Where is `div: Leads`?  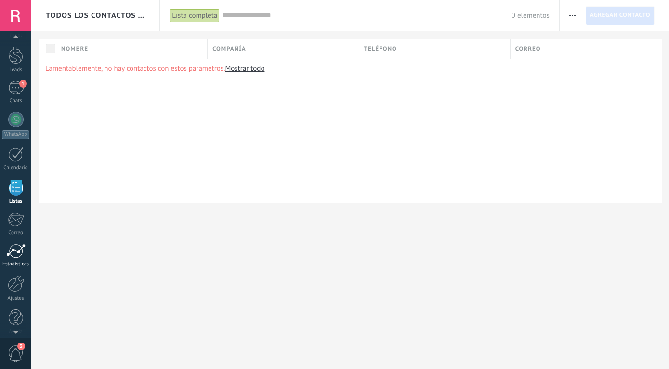 div: Leads is located at coordinates (16, 70).